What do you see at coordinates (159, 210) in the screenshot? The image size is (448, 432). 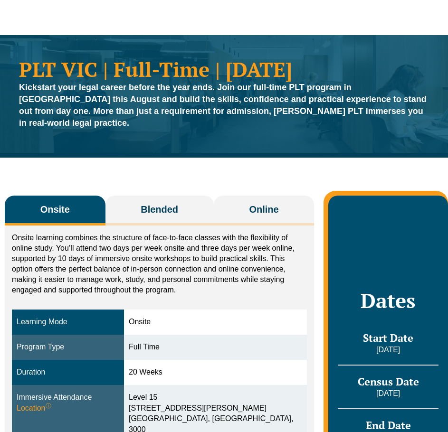 I see `span: Blended` at bounding box center [159, 210].